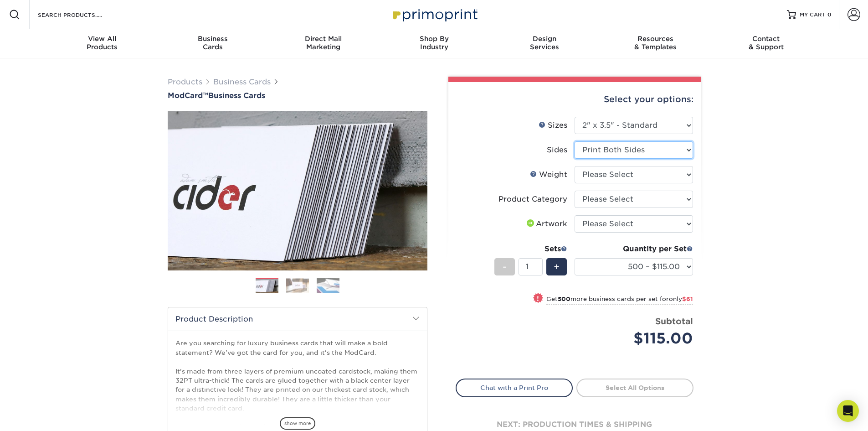 The height and width of the screenshot is (431, 868). Describe the element at coordinates (637, 338) in the screenshot. I see `div: $115.00` at that location.